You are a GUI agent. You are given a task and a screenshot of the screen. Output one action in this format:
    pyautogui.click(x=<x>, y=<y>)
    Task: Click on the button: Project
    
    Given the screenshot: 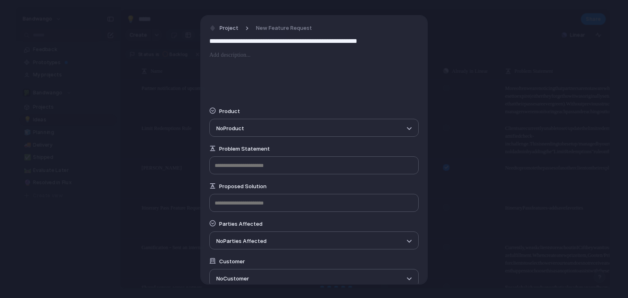 What is the action you would take?
    pyautogui.click(x=224, y=28)
    